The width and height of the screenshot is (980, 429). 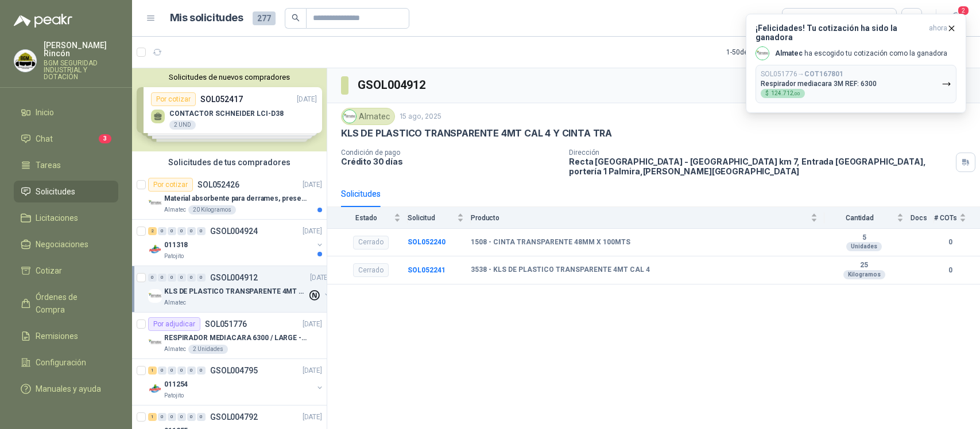 What do you see at coordinates (212, 210) in the screenshot?
I see `div: 20 Kilogramos` at bounding box center [212, 210].